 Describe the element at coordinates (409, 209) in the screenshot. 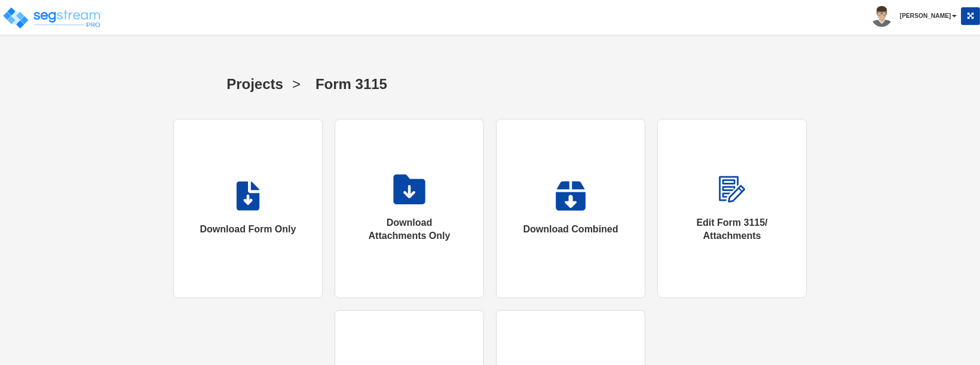

I see `a: Download Attachments Only` at that location.